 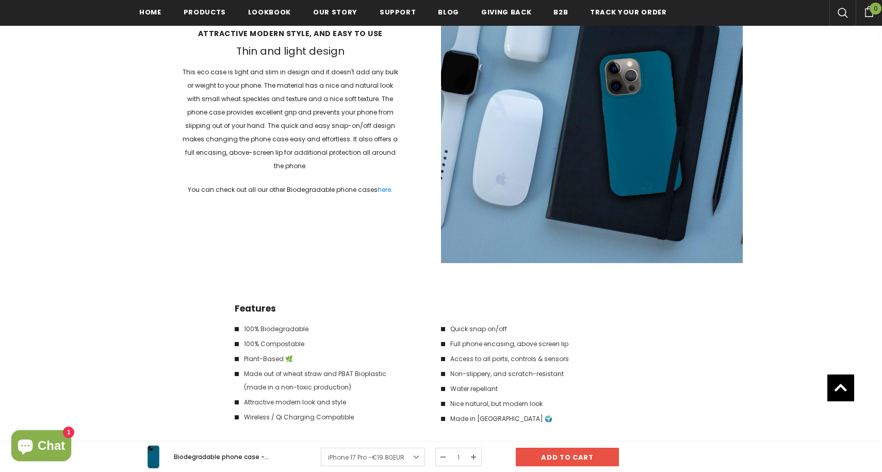 I want to click on span: Products, so click(x=205, y=12).